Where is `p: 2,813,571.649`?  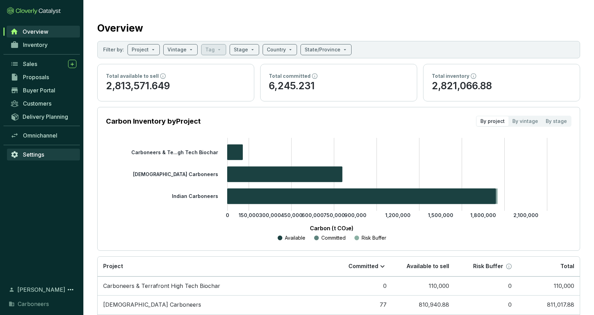 p: 2,813,571.649 is located at coordinates (176, 86).